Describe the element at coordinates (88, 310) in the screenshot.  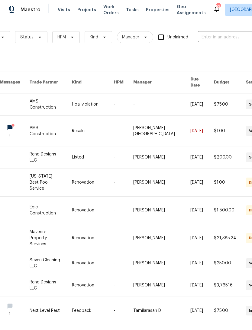
I see `td: Feedback` at that location.